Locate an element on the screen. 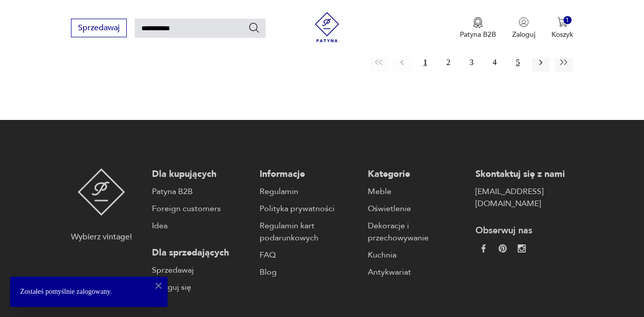 Image resolution: width=644 pixels, height=317 pixels. a: Oświetlenie is located at coordinates (416, 208).